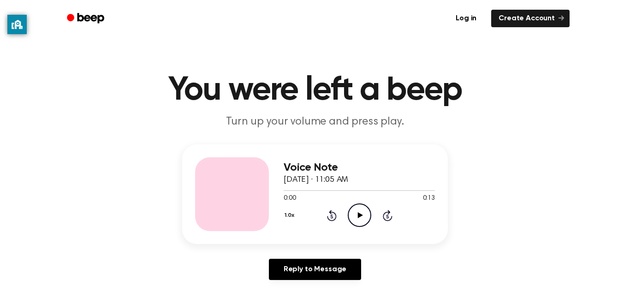 The height and width of the screenshot is (292, 630). What do you see at coordinates (86, 18) in the screenshot?
I see `a: Beep` at bounding box center [86, 18].